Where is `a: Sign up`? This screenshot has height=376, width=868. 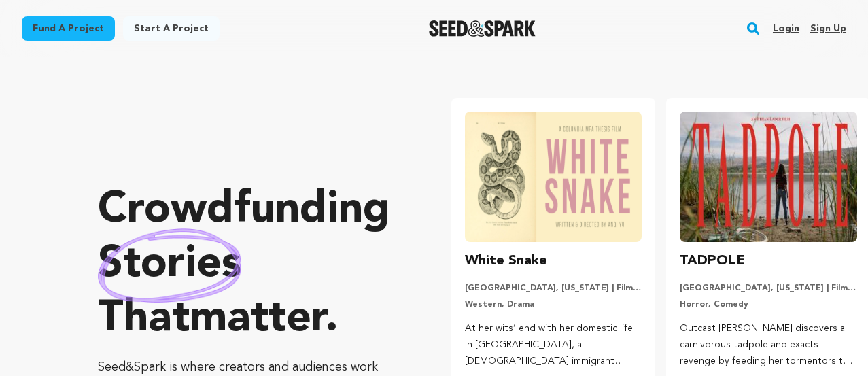 a: Sign up is located at coordinates (828, 29).